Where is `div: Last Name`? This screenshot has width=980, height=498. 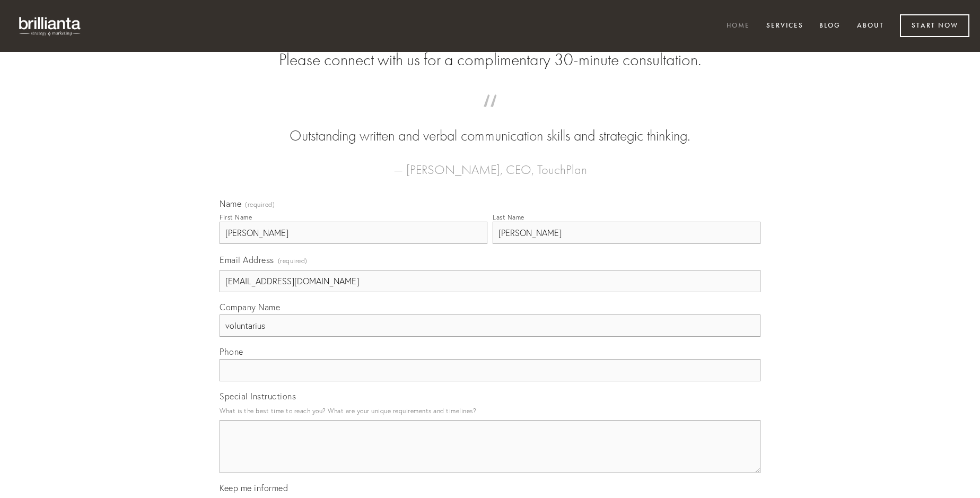 div: Last Name is located at coordinates (509, 216).